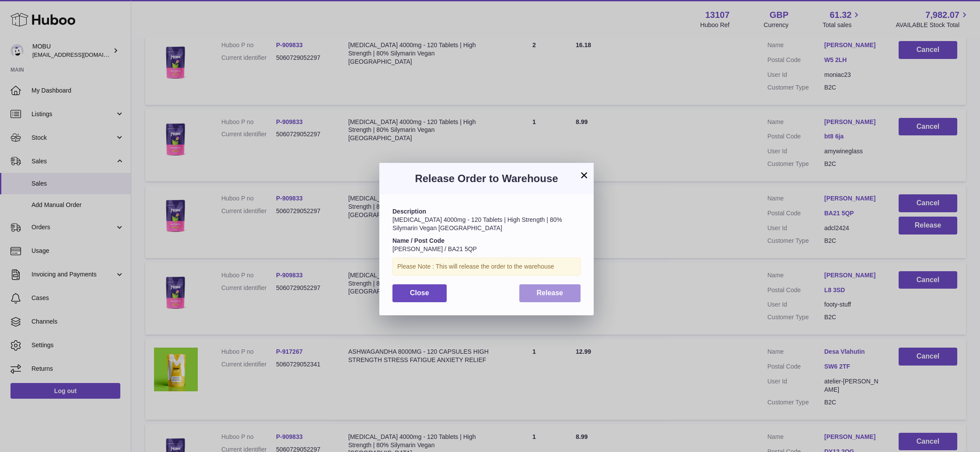 Image resolution: width=980 pixels, height=452 pixels. Describe the element at coordinates (420, 293) in the screenshot. I see `button: Close` at that location.